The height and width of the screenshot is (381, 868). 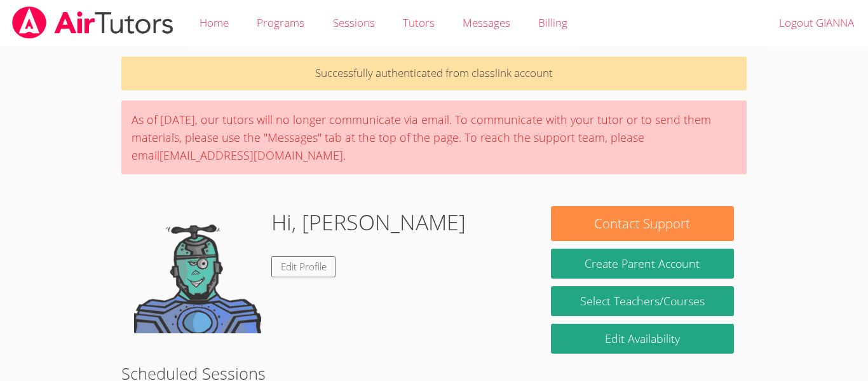 What do you see at coordinates (486, 22) in the screenshot?
I see `span: Messages` at bounding box center [486, 22].